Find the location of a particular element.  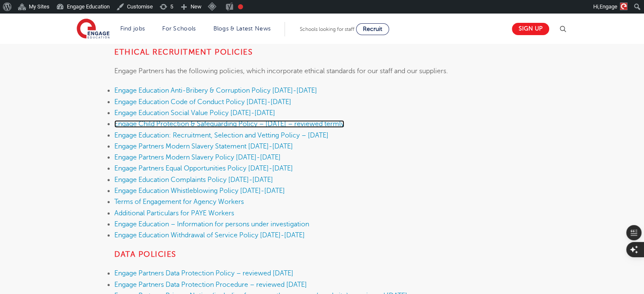

a: Sign up is located at coordinates (531, 29).